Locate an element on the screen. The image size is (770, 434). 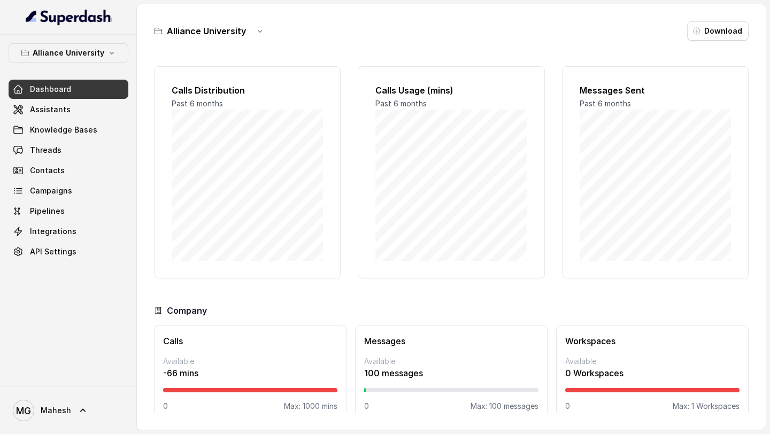
h2: Calls Distribution is located at coordinates (247, 90).